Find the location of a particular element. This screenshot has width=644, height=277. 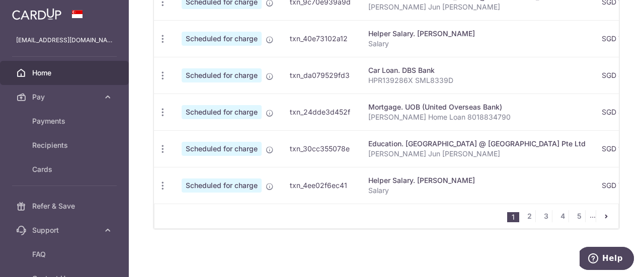

li: 1 is located at coordinates (513, 217).